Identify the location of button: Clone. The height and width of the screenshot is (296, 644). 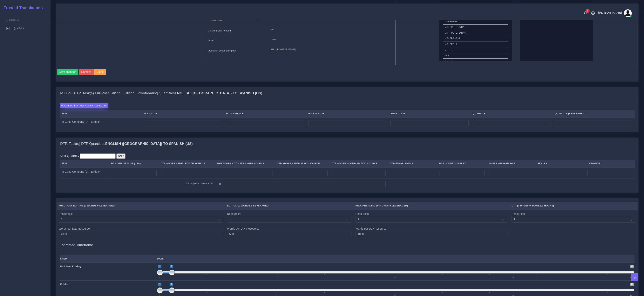
(100, 72).